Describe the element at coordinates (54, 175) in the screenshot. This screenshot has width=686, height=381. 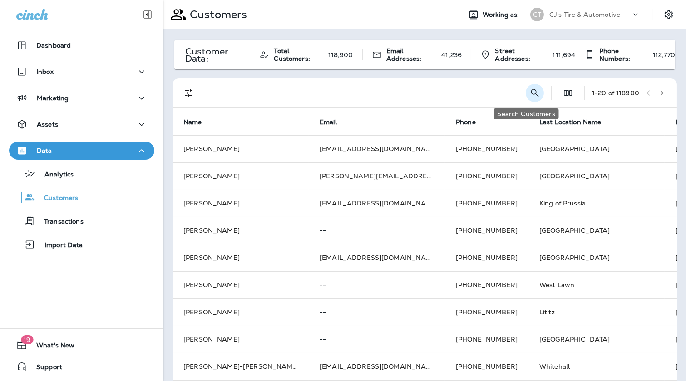
I see `p: Analytics` at that location.